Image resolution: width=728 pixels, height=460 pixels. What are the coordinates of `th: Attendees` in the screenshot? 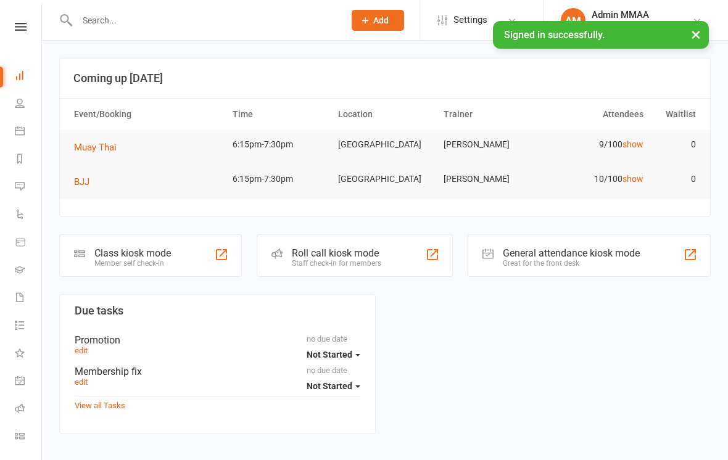 It's located at (596, 114).